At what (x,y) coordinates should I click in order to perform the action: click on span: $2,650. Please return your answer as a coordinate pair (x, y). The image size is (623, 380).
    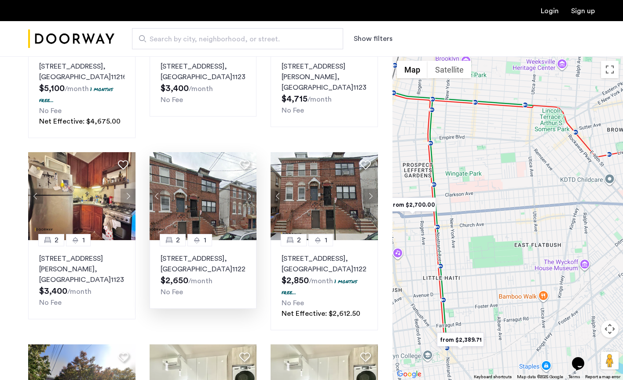
    Looking at the image, I should click on (174, 281).